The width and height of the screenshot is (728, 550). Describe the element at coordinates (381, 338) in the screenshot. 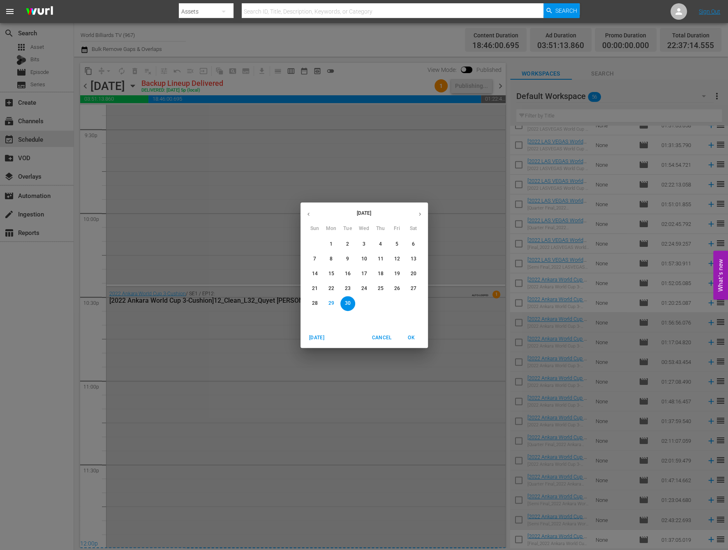

I see `button: Cancel` at that location.